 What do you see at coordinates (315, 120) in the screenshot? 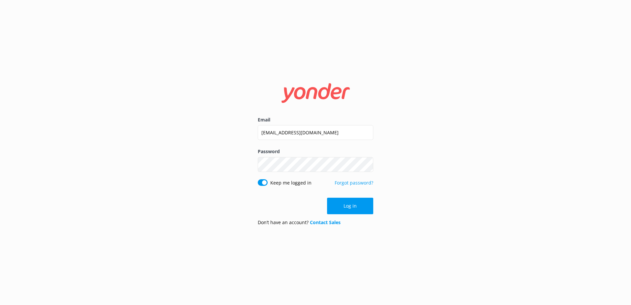
I see `label: Email` at bounding box center [315, 120].